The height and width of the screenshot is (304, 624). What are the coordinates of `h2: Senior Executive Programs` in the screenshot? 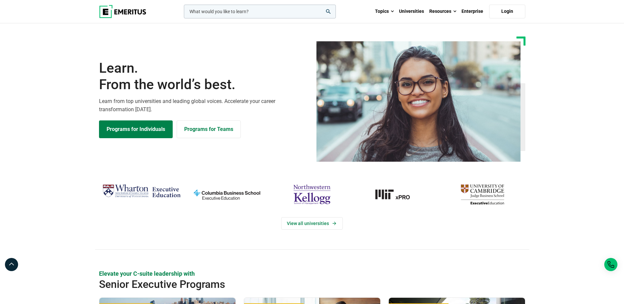 It's located at (291, 284).